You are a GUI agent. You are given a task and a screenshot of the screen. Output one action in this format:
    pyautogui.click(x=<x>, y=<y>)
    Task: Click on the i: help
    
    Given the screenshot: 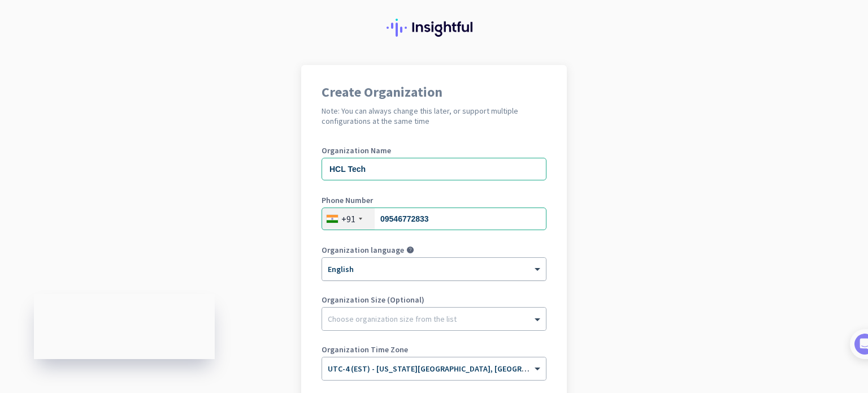 What is the action you would take?
    pyautogui.click(x=410, y=249)
    